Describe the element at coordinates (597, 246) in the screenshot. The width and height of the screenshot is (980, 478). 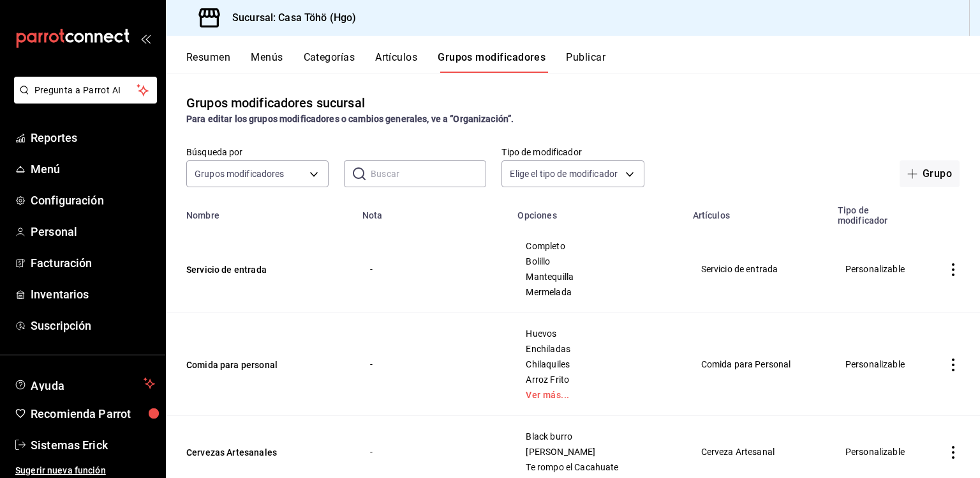
I see `span: Completo` at that location.